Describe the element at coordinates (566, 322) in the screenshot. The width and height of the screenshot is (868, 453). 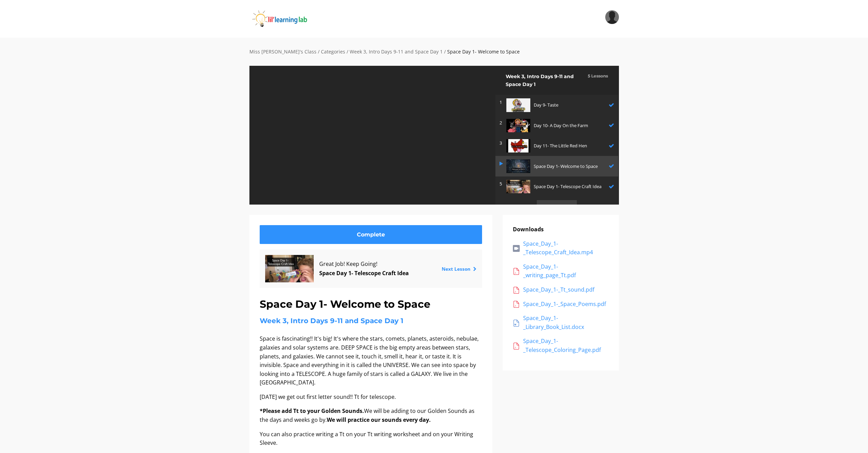
I see `div: Space_Day_1-_Library_Book_List.docx` at that location.